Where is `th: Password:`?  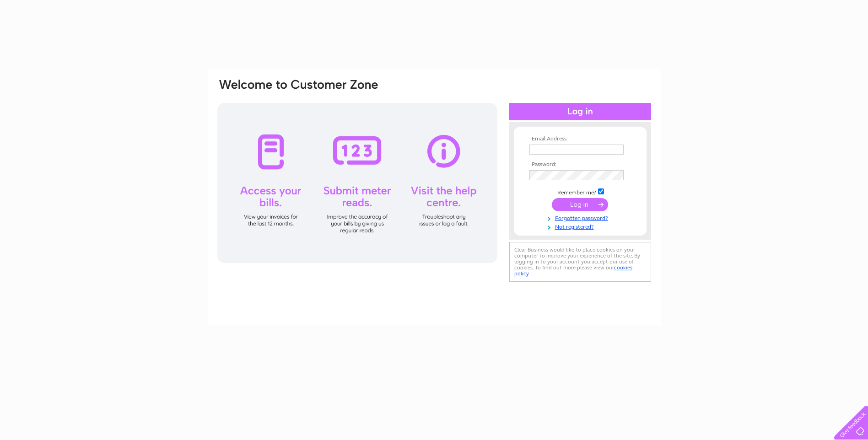 th: Password: is located at coordinates (580, 165).